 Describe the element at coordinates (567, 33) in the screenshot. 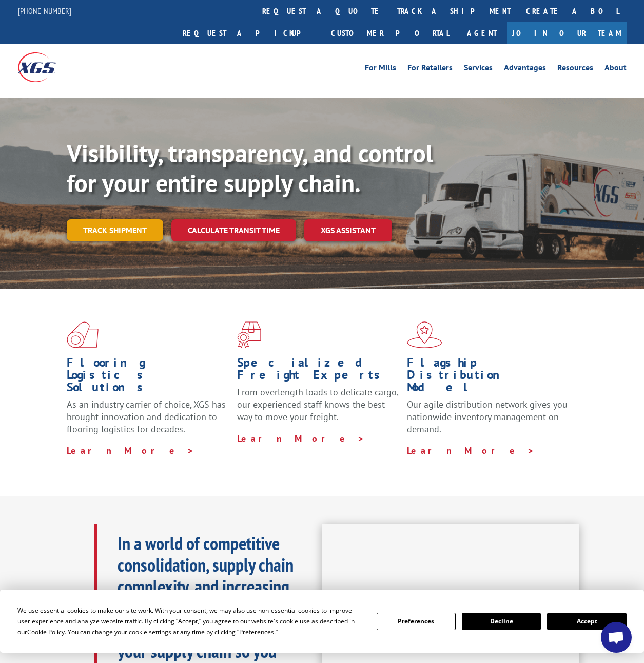

I see `a: Join Our Team` at that location.